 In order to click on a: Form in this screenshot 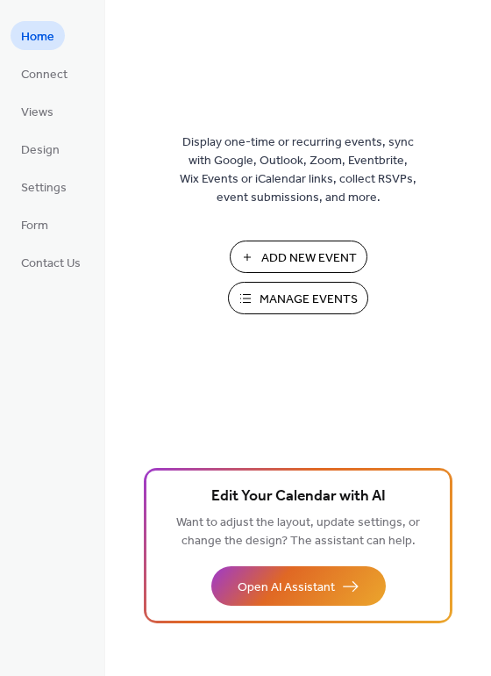, I will do `click(34, 224)`.